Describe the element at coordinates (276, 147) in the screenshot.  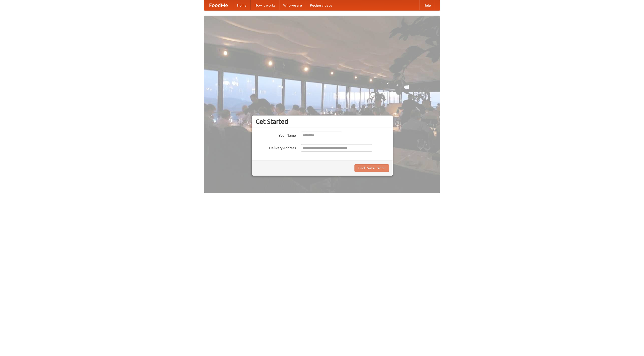
I see `label: Delivery Address` at that location.